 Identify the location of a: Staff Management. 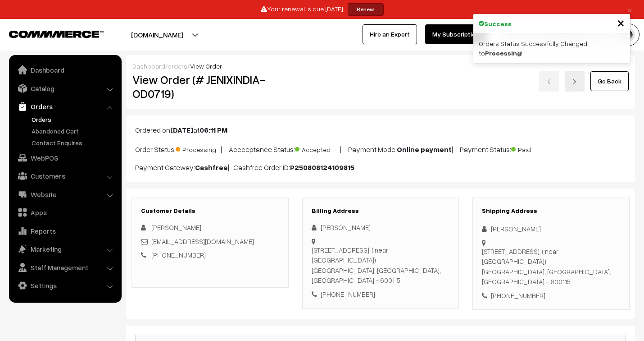
(65, 267).